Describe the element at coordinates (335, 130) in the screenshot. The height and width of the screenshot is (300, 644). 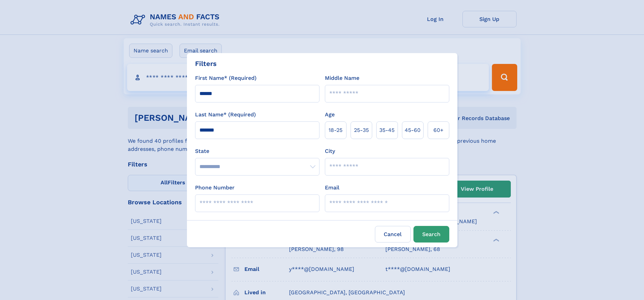
I see `span: 18‑25` at that location.